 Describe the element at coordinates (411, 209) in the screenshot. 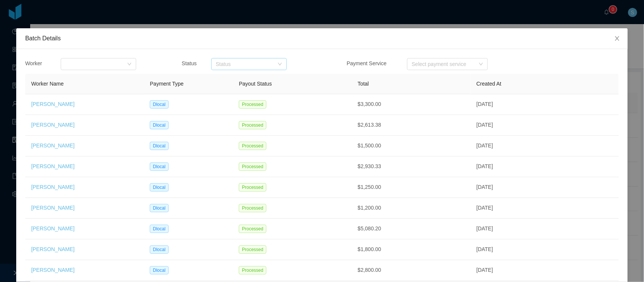

I see `td: $1,200.00` at that location.